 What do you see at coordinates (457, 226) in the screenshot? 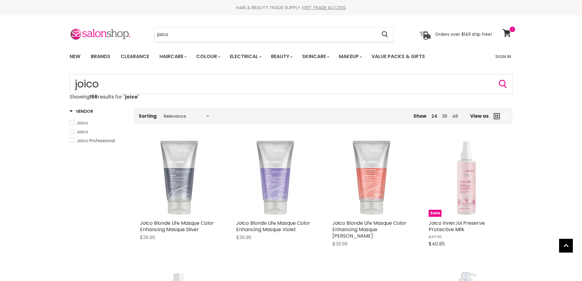
I see `a: Joico InnerJoi Preserve Protective Milk` at bounding box center [457, 226].